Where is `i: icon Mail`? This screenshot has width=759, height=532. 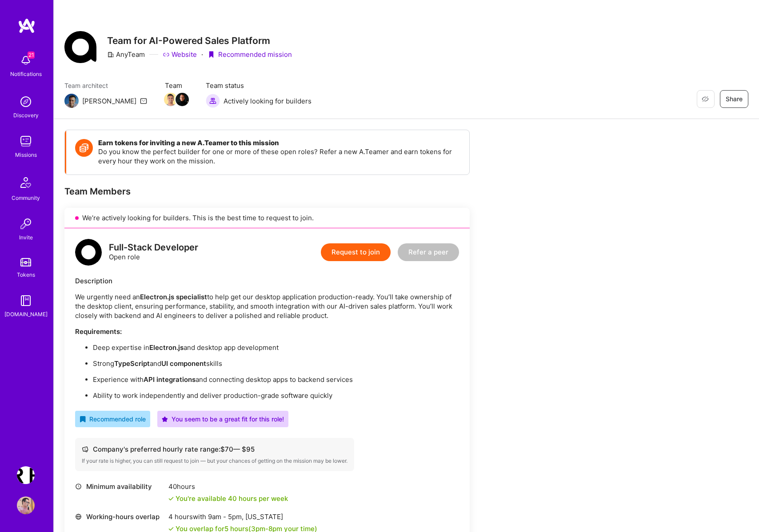 i: icon Mail is located at coordinates (144, 101).